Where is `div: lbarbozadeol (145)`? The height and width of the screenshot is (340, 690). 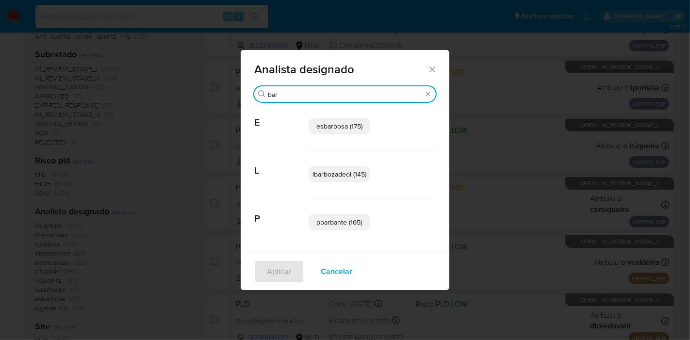
div: lbarbozadeol (145) is located at coordinates (339, 174).